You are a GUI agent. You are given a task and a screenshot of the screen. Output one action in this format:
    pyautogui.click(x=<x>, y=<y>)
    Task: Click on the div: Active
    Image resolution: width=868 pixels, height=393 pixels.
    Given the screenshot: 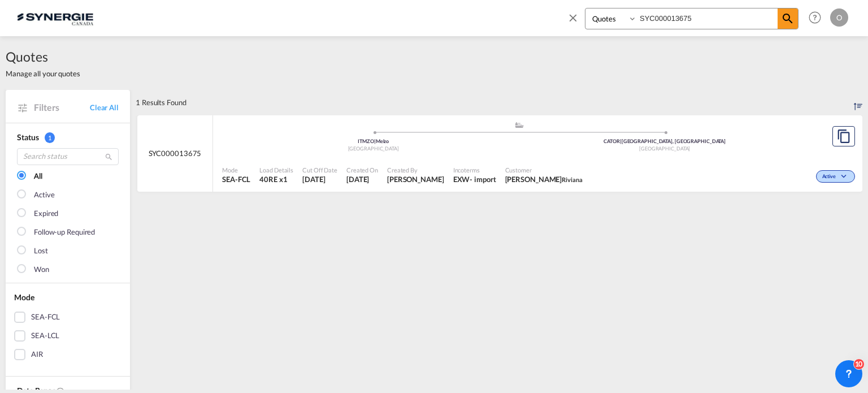 What is the action you would take?
    pyautogui.click(x=44, y=195)
    